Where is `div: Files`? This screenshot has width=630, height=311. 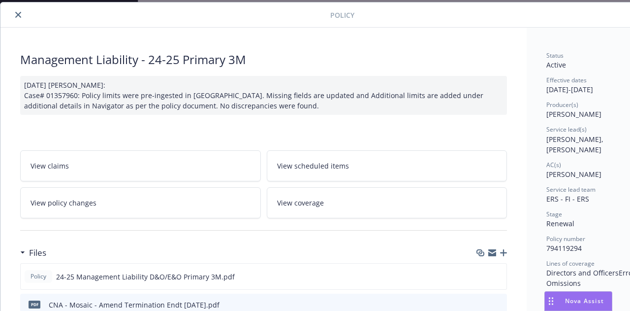
div: Files is located at coordinates (33, 253).